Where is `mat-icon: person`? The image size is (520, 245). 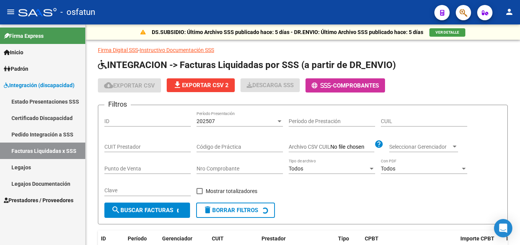
mat-icon: person is located at coordinates (510, 12).